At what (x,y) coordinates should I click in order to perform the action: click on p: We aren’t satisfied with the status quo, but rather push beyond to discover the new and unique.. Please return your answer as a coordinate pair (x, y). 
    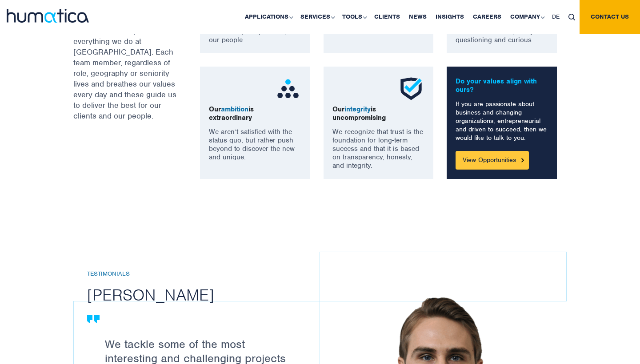
    Looking at the image, I should click on (255, 145).